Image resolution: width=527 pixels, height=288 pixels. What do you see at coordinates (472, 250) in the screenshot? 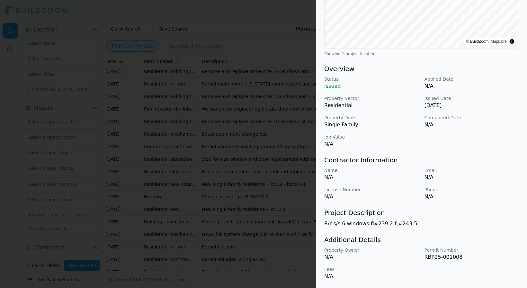
I see `p: Permit Number` at bounding box center [472, 250].